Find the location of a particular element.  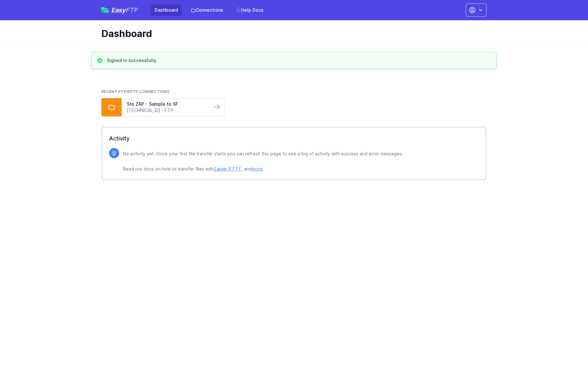

a: Help Docs is located at coordinates (250, 10).